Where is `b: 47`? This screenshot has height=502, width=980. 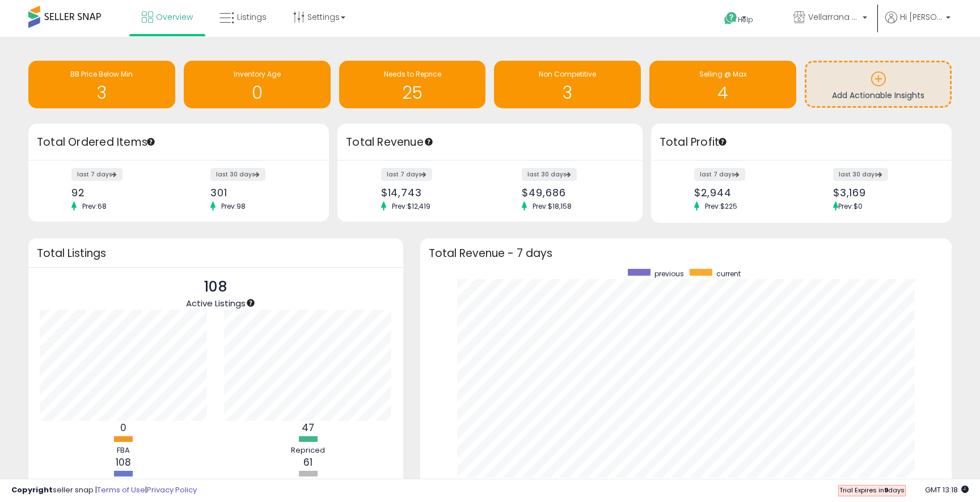 b: 47 is located at coordinates (308, 428).